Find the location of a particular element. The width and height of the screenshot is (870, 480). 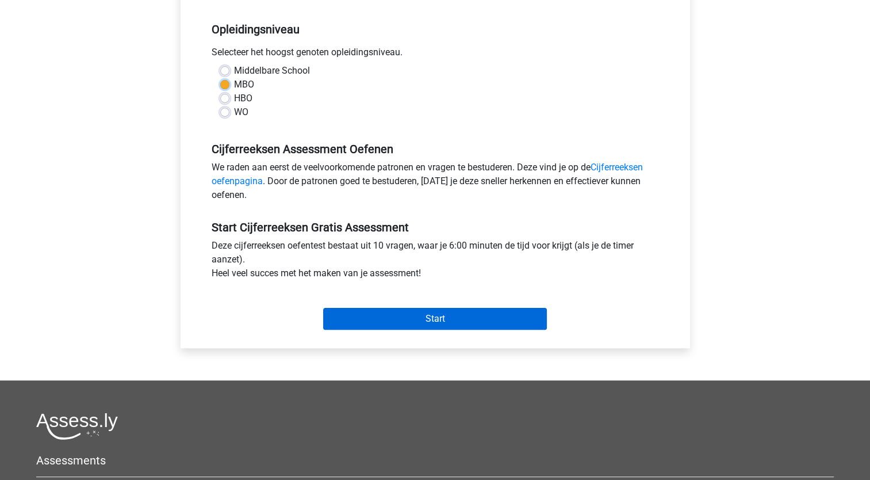

h5: Opleidingsniveau is located at coordinates (435, 29).